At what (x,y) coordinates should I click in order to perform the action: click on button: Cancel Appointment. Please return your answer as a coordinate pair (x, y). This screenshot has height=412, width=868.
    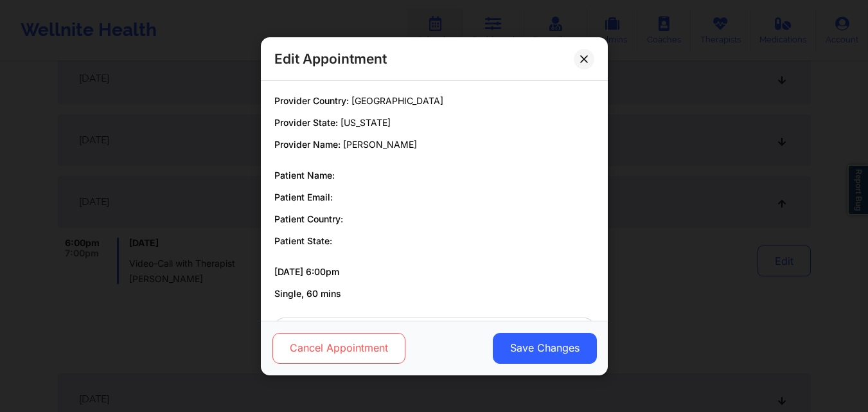
    Looking at the image, I should click on (338, 348).